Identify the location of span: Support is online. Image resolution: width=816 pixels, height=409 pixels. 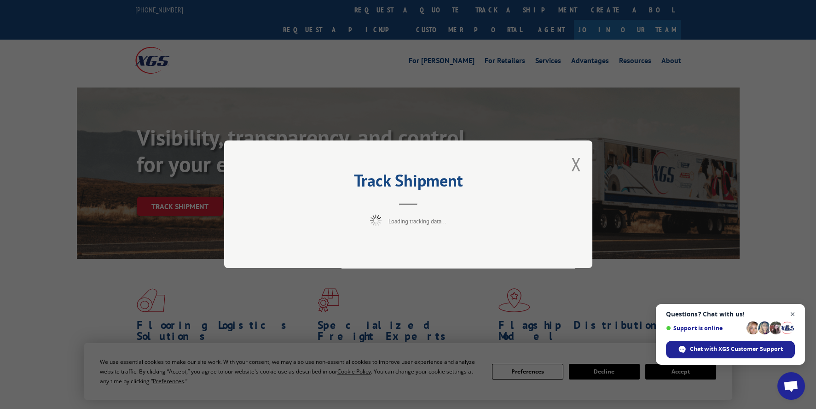
(705, 328).